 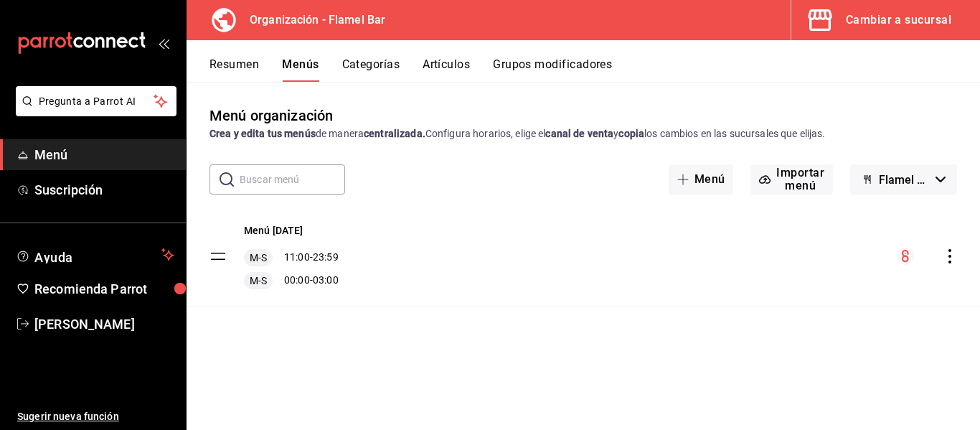 What do you see at coordinates (96, 101) in the screenshot?
I see `span: Pregunta a Parrot AI` at bounding box center [96, 101].